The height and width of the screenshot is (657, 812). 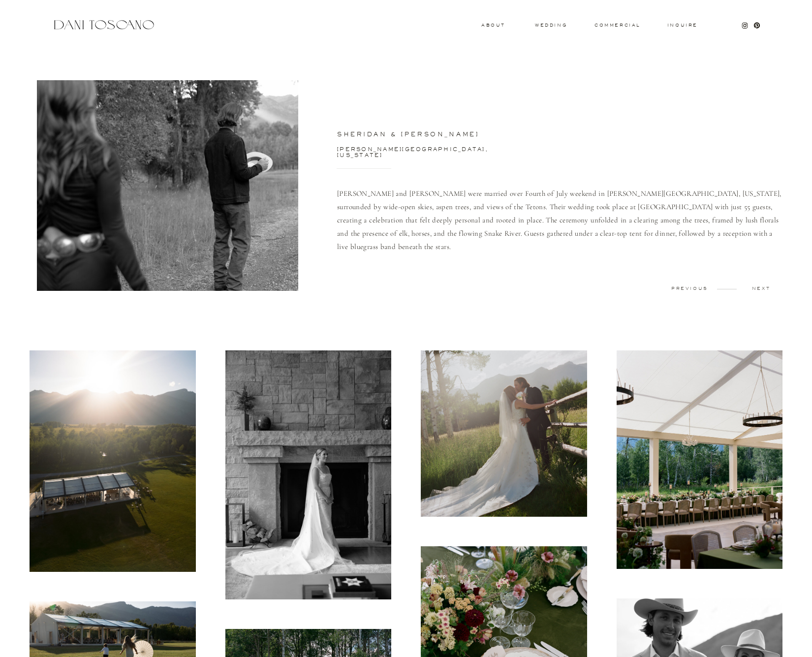 What do you see at coordinates (618, 25) in the screenshot?
I see `h3: commercial` at bounding box center [618, 25].